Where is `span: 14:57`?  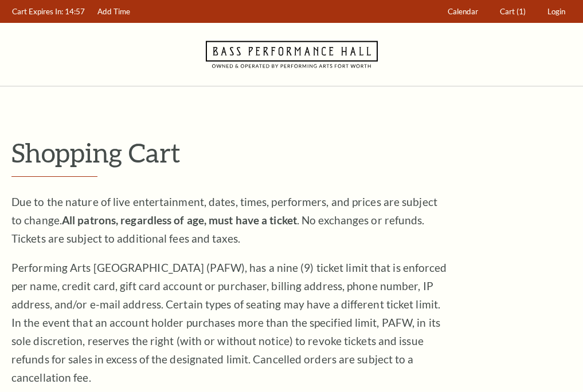
span: 14:57 is located at coordinates (74, 11).